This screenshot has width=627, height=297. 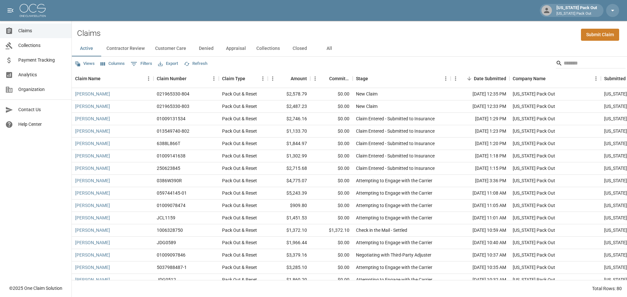 I want to click on button: Show filters, so click(x=141, y=64).